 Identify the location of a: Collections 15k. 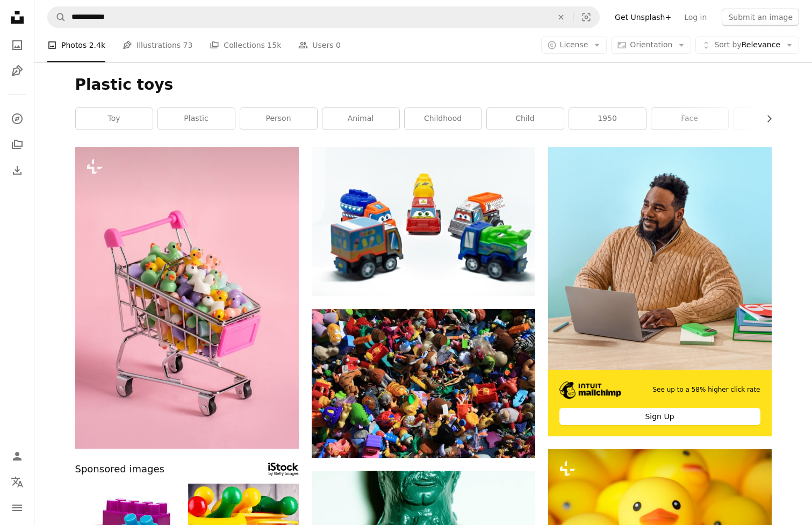
(245, 45).